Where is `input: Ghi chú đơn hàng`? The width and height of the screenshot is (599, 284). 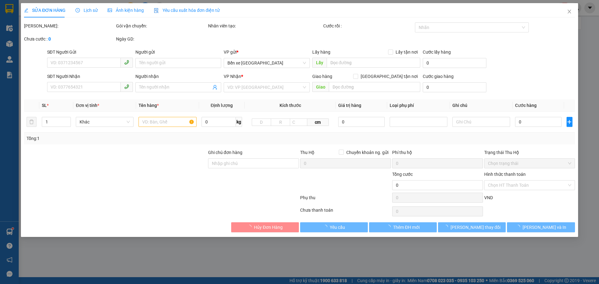 input: Ghi chú đơn hàng is located at coordinates (253, 164).